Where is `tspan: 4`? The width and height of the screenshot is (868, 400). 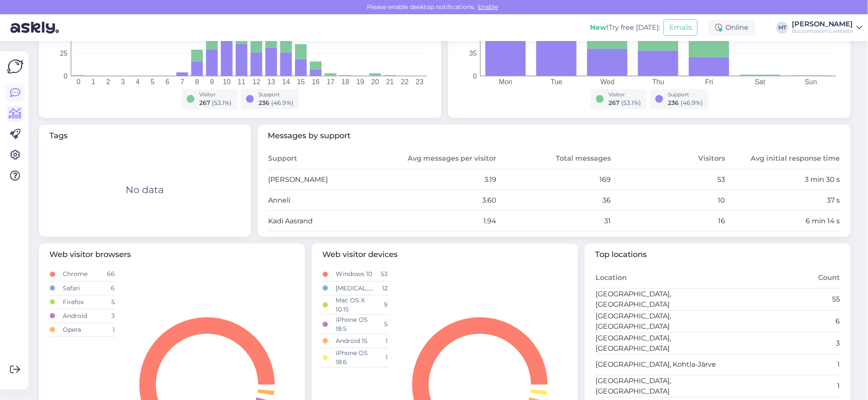 tspan: 4 is located at coordinates (138, 81).